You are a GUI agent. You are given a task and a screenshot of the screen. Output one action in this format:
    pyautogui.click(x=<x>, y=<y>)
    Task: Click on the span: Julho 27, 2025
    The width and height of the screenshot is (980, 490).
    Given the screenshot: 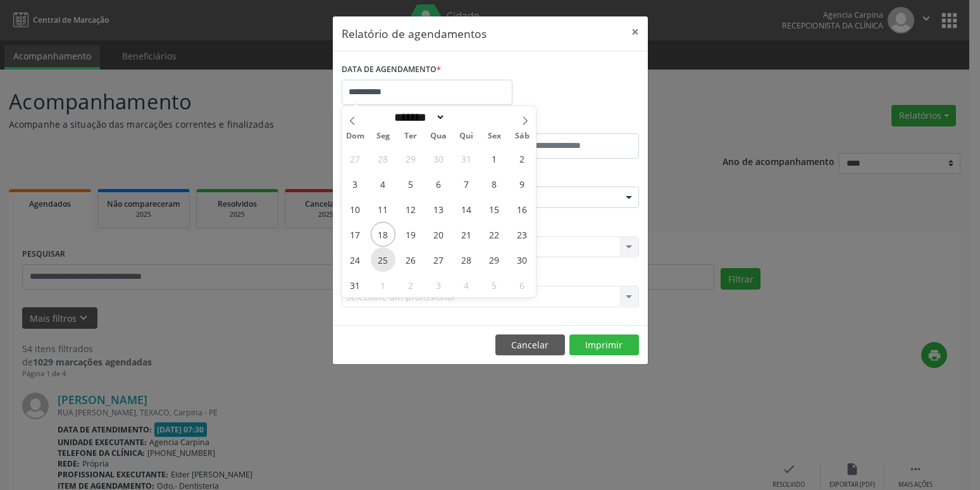 What is the action you would take?
    pyautogui.click(x=355, y=158)
    